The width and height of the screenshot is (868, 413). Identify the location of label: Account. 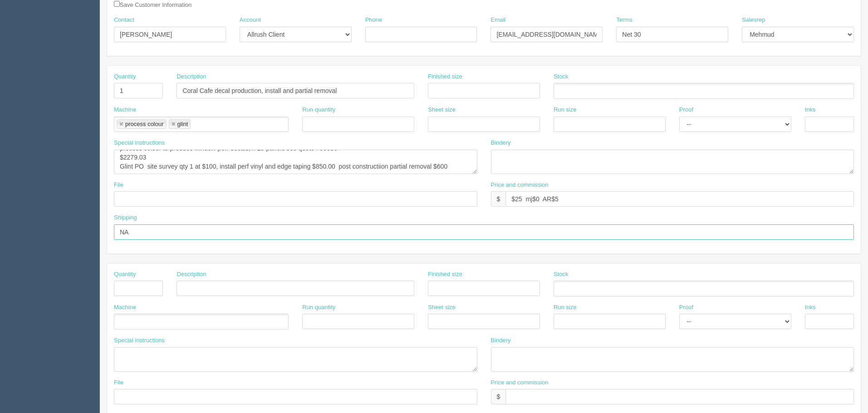
(250, 20).